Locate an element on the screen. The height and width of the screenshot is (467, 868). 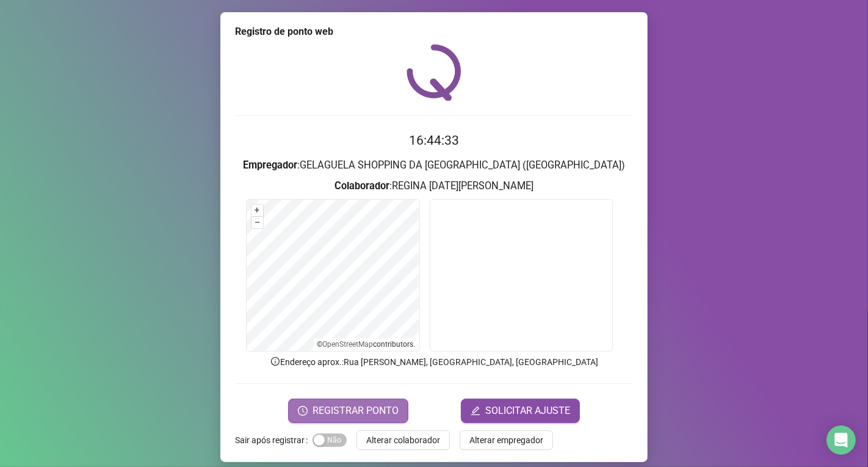
strong: Empregador is located at coordinates (270, 165).